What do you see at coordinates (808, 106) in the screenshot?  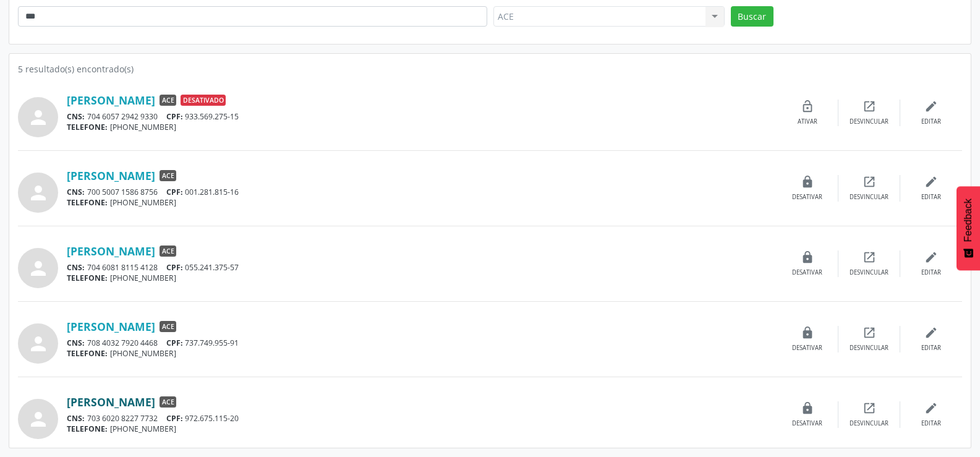 I see `i: lock_open` at bounding box center [808, 106].